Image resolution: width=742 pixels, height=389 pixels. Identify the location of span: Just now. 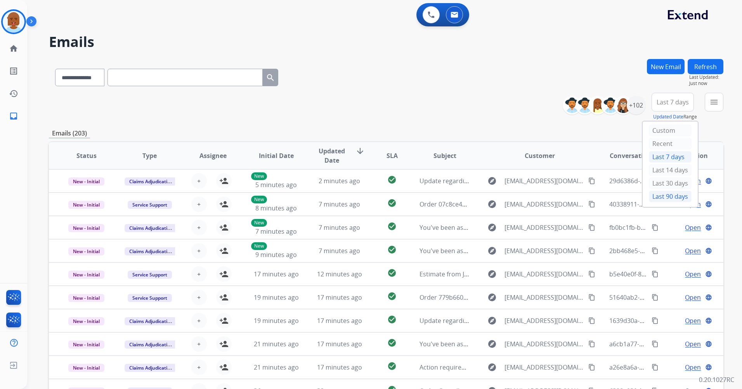
(707, 83).